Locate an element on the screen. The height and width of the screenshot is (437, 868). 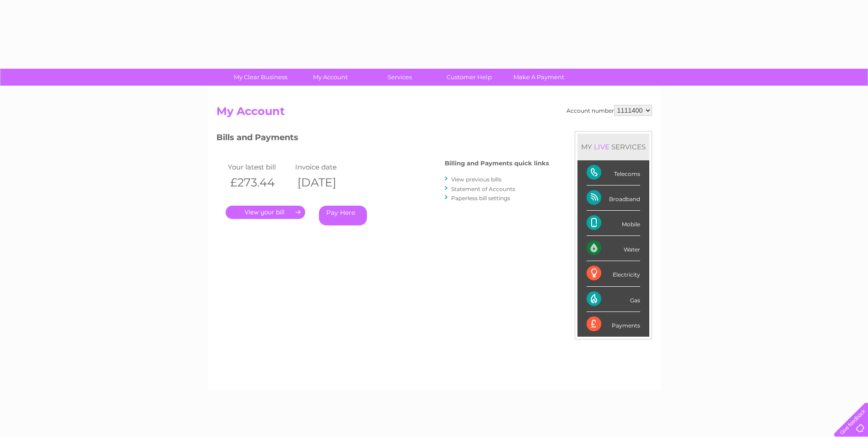
div: Mobile is located at coordinates (613, 223).